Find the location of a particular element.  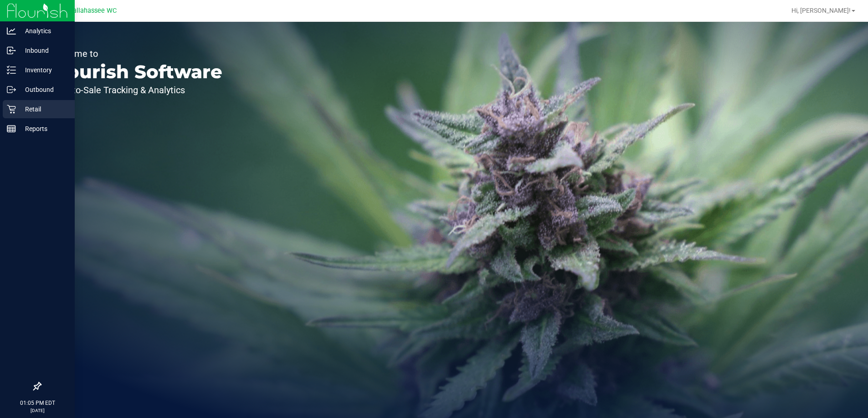

inline-svg: Retail is located at coordinates (12, 110).